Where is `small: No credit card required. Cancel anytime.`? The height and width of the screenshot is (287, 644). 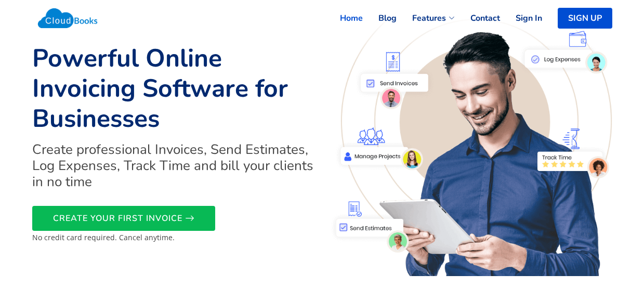
small: No credit card required. Cancel anytime. is located at coordinates (103, 237).